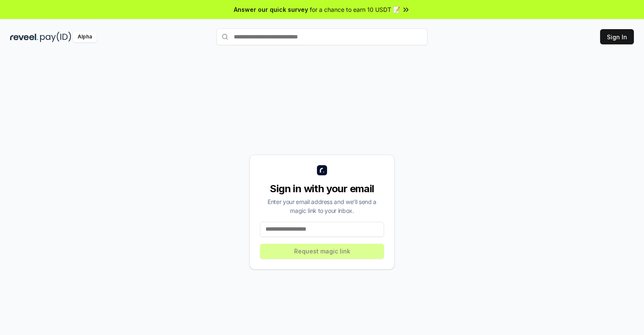 The width and height of the screenshot is (644, 335). I want to click on div: Enter your email address and we’ll send a magic link to your inbox., so click(322, 206).